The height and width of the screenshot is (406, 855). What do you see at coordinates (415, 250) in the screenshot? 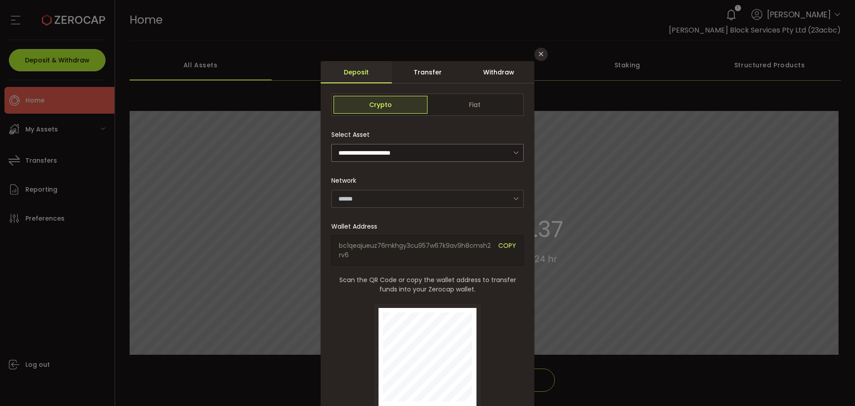
I see `span: bc1qeajueuz76mkhgy3cu957w67k9av9h8cmsh2rv6` at bounding box center [415, 250].